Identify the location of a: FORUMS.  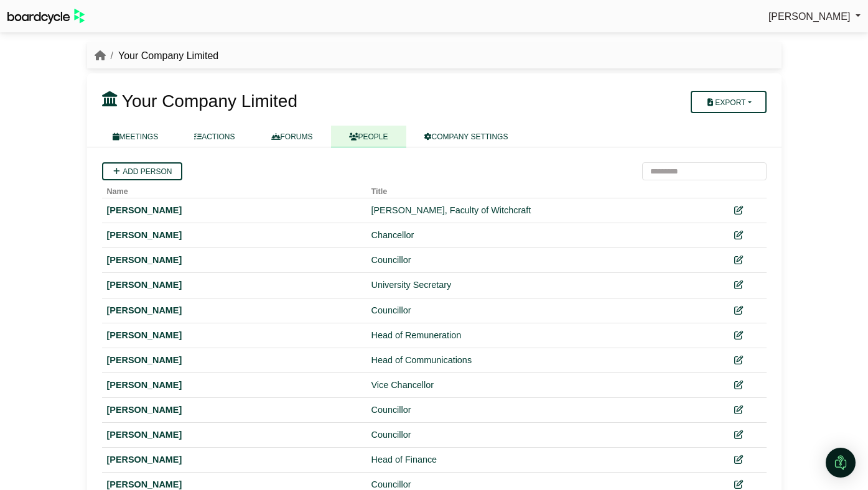
(292, 136).